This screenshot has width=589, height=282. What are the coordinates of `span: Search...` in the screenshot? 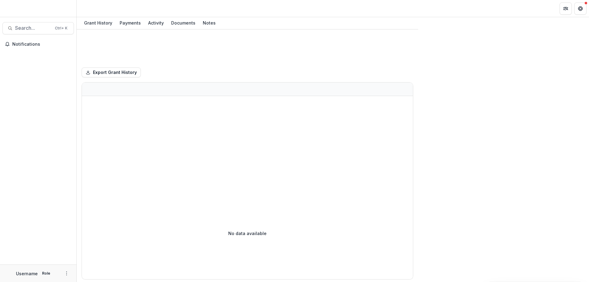 It's located at (33, 28).